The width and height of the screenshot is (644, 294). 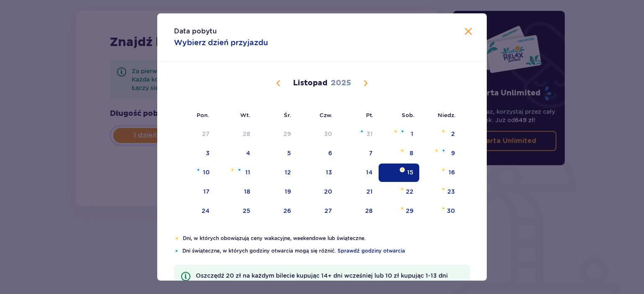 What do you see at coordinates (221, 43) in the screenshot?
I see `p: Wybierz dzień przyjazdu` at bounding box center [221, 43].